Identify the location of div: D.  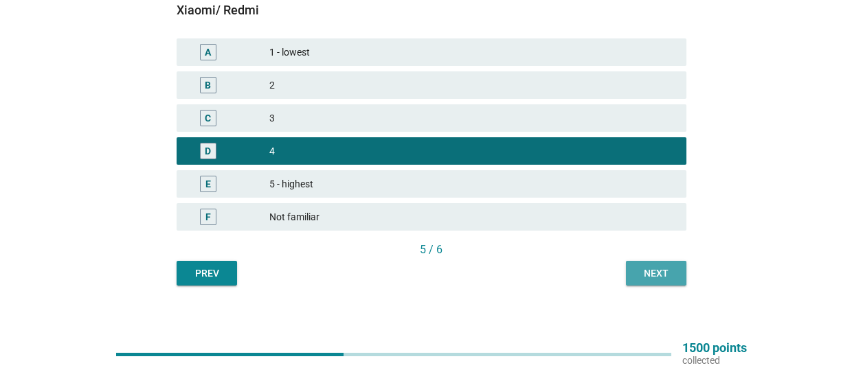
(207, 151).